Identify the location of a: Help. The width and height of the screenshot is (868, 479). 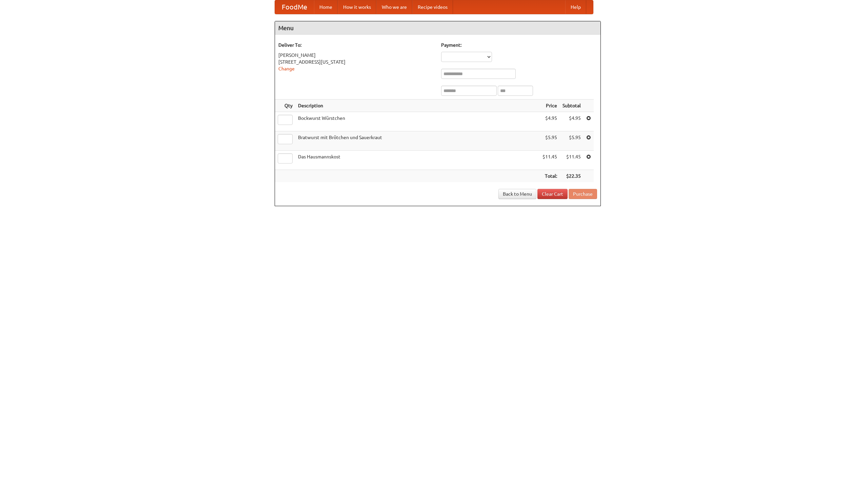
(575, 7).